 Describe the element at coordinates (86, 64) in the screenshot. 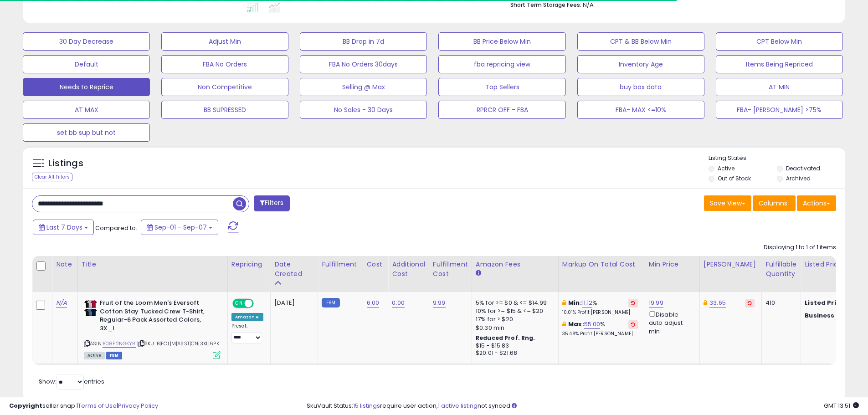

I see `button: Default` at that location.